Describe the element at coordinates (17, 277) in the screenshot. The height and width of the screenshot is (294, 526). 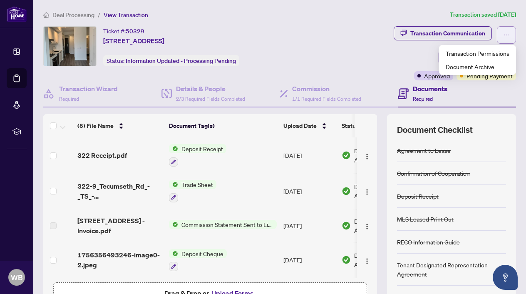
I see `span: WB` at that location.